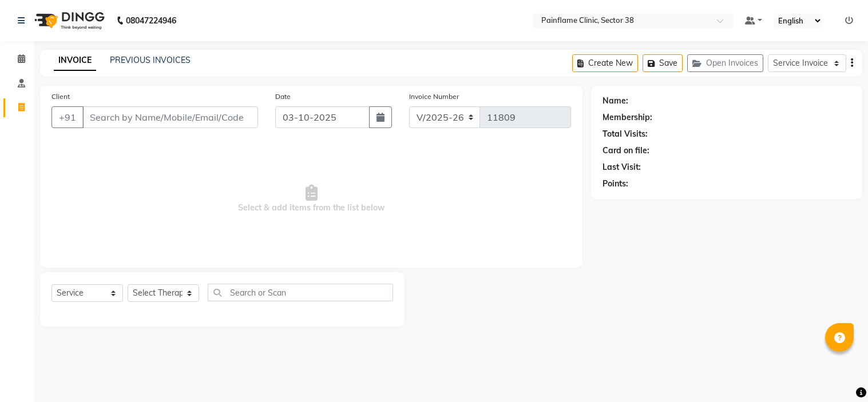 Image resolution: width=868 pixels, height=402 pixels. I want to click on a: INVOICE, so click(75, 61).